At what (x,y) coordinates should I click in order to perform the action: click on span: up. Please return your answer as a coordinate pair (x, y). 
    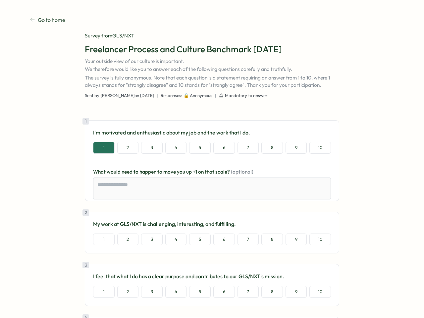
    Looking at the image, I should click on (190, 172).